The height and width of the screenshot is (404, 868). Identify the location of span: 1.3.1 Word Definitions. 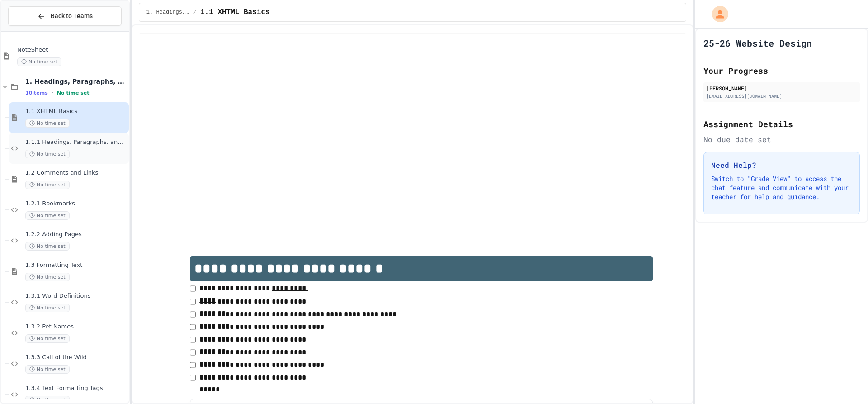
(76, 295).